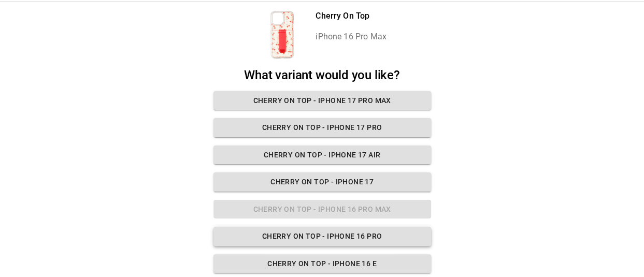 This screenshot has width=644, height=277. What do you see at coordinates (322, 236) in the screenshot?
I see `button: Cherry On Top - iPhone 16 Pro` at bounding box center [322, 236].